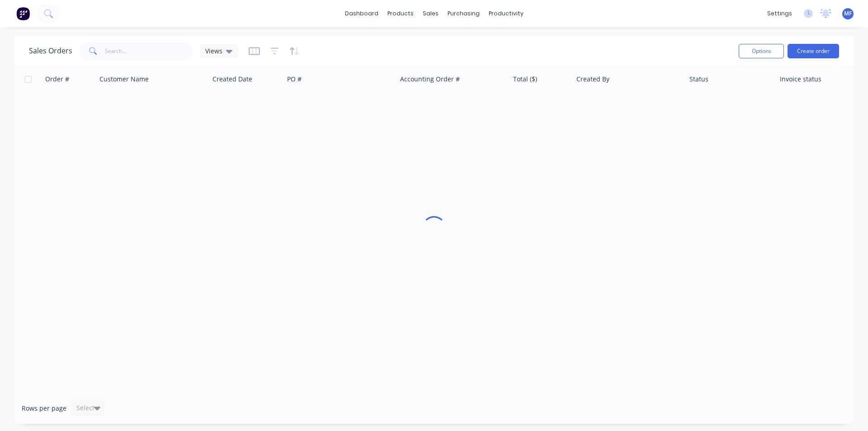 The image size is (868, 431). I want to click on span: MF, so click(848, 14).